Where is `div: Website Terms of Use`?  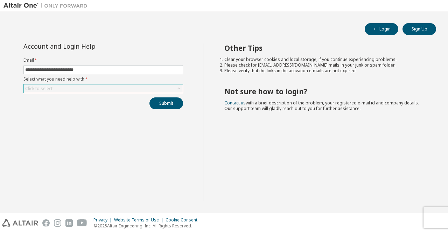
div: Website Terms of Use is located at coordinates (140, 220).